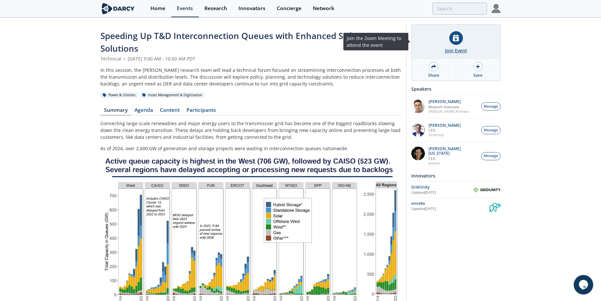 The image size is (601, 301). I want to click on div: Share, so click(434, 75).